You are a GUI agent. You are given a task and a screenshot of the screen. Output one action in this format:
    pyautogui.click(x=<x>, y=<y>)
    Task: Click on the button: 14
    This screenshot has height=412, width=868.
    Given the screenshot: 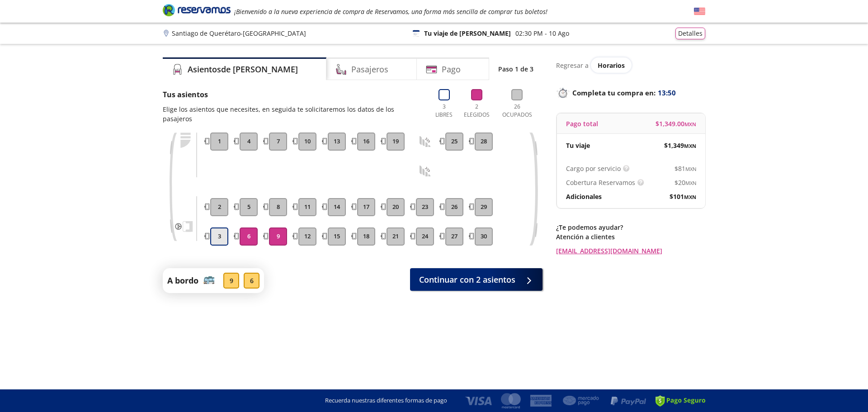 What is the action you would take?
    pyautogui.click(x=337, y=207)
    